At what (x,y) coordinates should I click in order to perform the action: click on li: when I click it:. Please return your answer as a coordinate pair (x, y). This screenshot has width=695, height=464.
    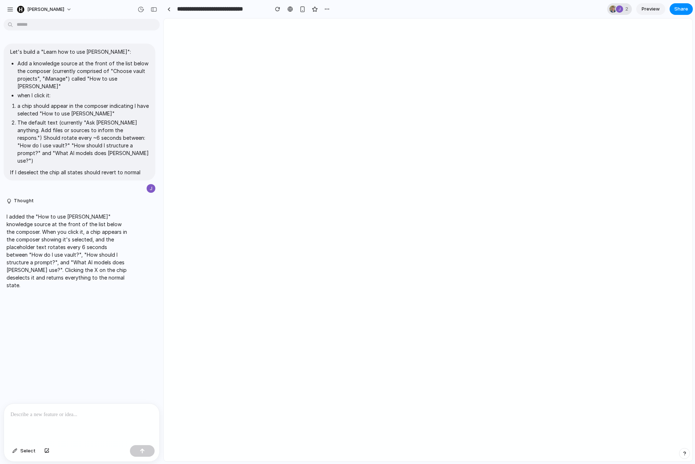
    Looking at the image, I should click on (83, 95).